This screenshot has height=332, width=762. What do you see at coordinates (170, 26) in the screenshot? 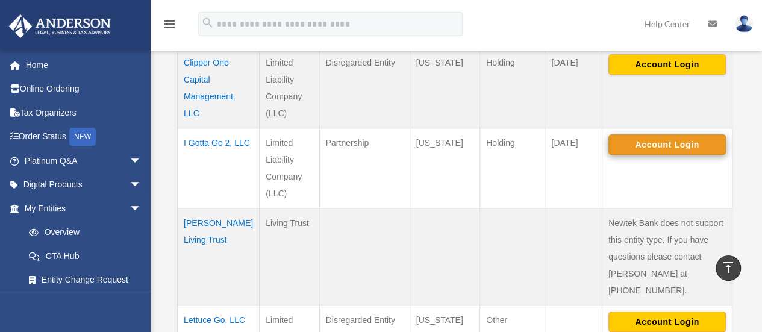
I see `a: menu` at bounding box center [170, 26].